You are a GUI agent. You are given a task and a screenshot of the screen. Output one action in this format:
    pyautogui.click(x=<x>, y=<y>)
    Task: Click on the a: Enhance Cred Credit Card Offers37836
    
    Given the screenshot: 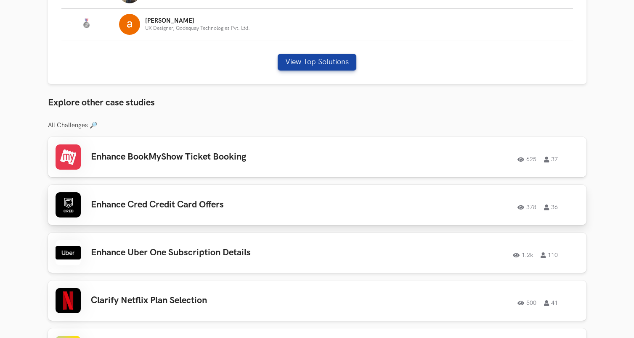 What is the action you would take?
    pyautogui.click(x=317, y=205)
    